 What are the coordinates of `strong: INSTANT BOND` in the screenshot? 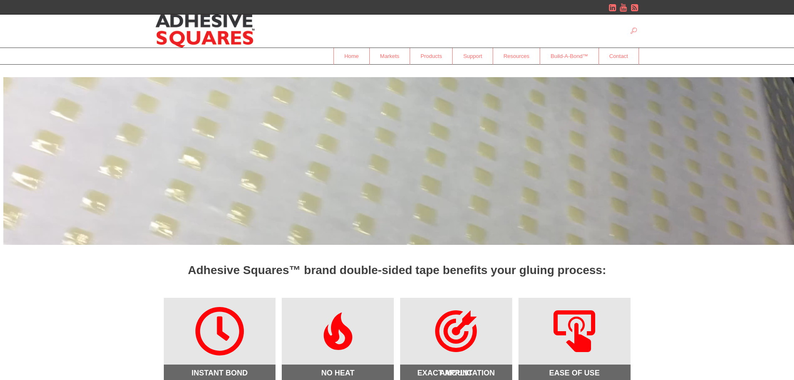 It's located at (220, 372).